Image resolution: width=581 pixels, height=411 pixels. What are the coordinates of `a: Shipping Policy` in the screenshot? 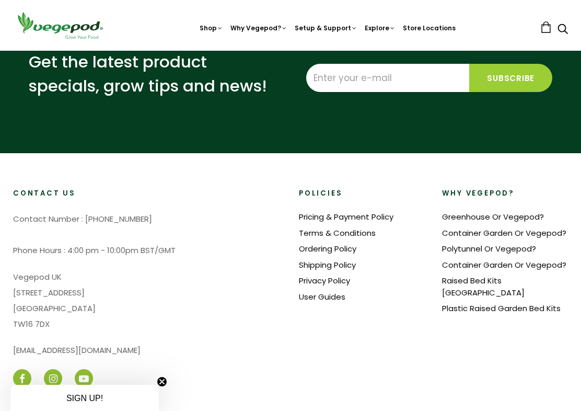 It's located at (327, 265).